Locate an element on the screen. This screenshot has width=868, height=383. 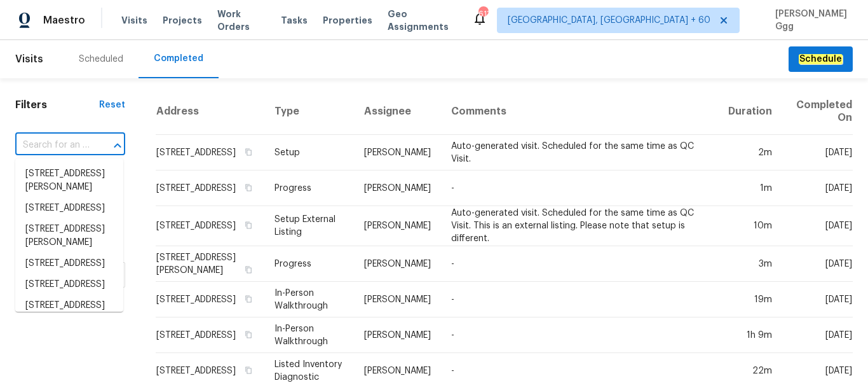
span: Maestro is located at coordinates (64, 21).